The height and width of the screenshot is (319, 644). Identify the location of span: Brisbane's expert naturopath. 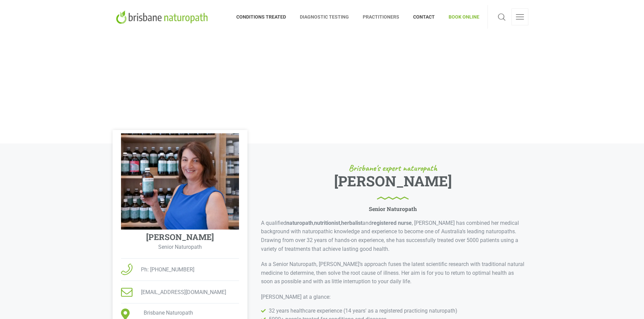
(393, 168).